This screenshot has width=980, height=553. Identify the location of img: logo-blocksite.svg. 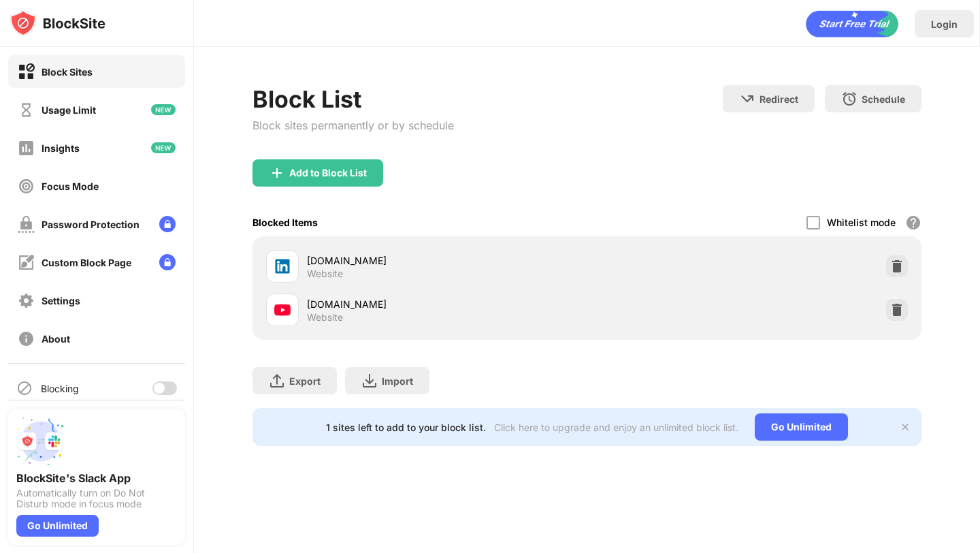
(57, 23).